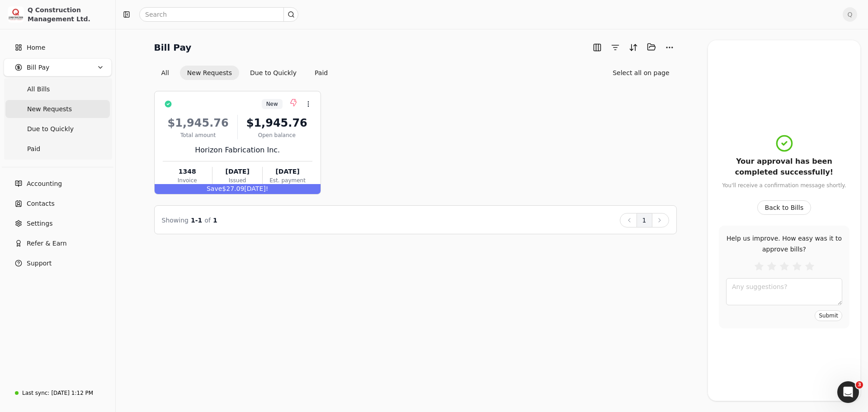 This screenshot has height=412, width=868. Describe the element at coordinates (58, 67) in the screenshot. I see `button: Bill Pay` at that location.